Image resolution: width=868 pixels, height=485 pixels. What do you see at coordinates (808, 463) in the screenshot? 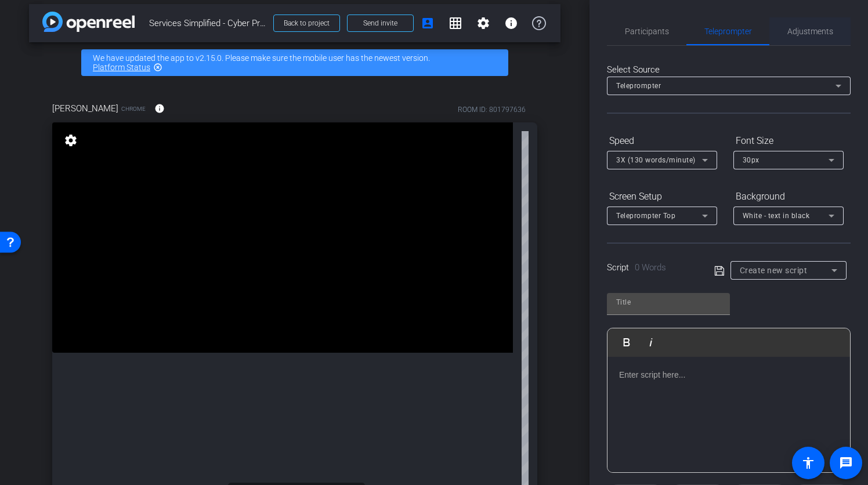
I see `mat-icon: accessibility` at bounding box center [808, 463].